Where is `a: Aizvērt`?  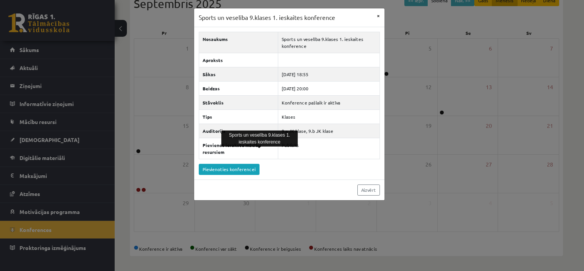 a: Aizvērt is located at coordinates (368, 190).